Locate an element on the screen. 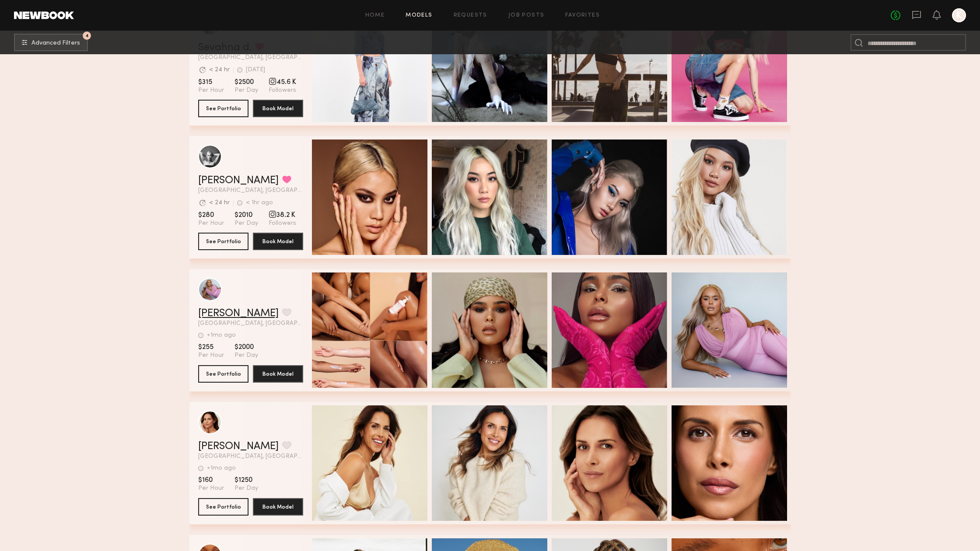 Image resolution: width=980 pixels, height=551 pixels. span: $160 is located at coordinates (211, 481).